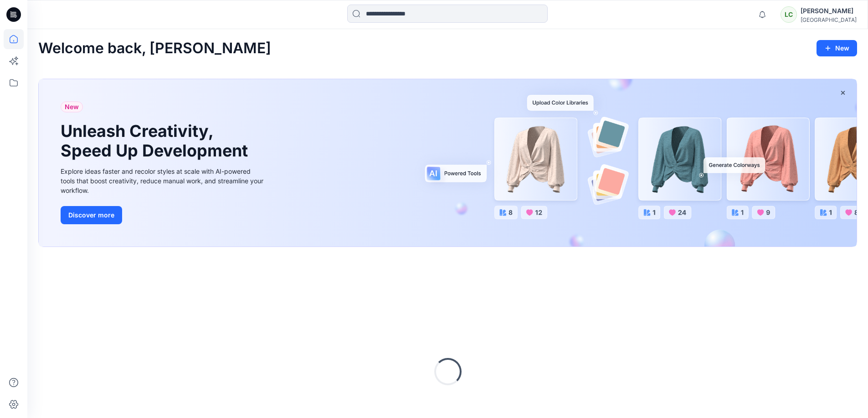 The width and height of the screenshot is (868, 418). Describe the element at coordinates (789, 14) in the screenshot. I see `div: LC` at that location.